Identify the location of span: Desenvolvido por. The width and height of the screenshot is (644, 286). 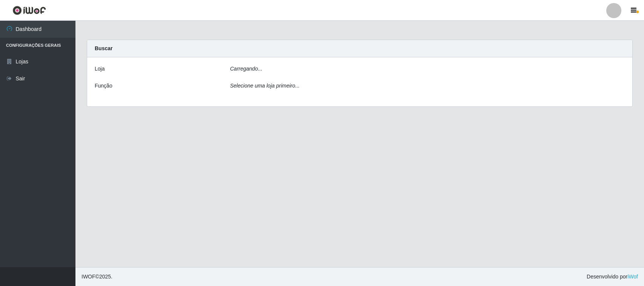
(612, 276).